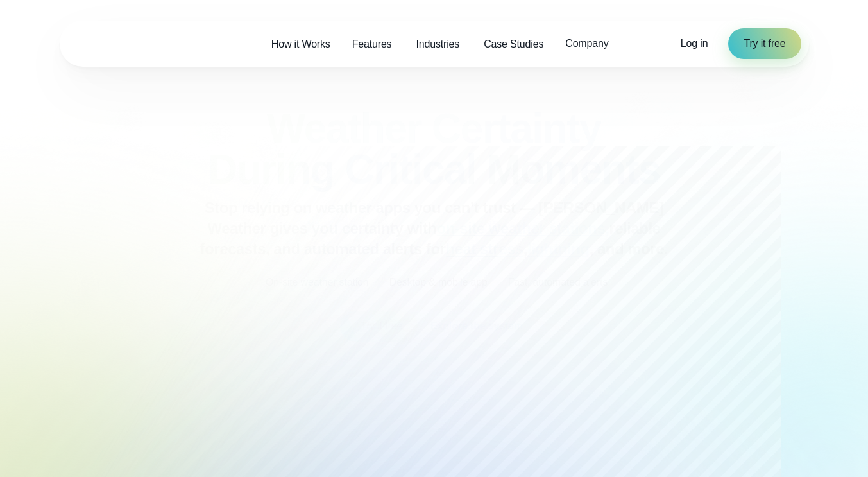 The width and height of the screenshot is (868, 477). Describe the element at coordinates (586, 44) in the screenshot. I see `span: Company` at that location.